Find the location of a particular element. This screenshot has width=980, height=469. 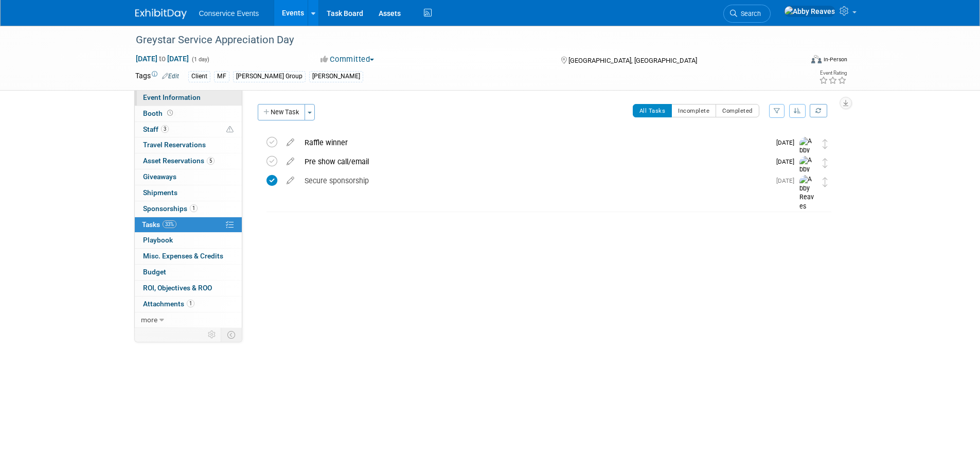

a: Misc. Expenses & Credits is located at coordinates (188, 256).